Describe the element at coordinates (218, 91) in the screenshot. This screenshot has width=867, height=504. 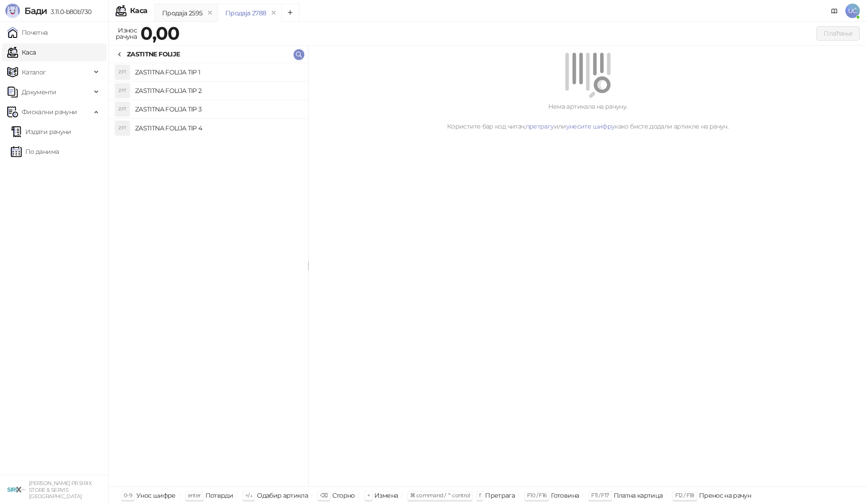
I see `h4: ZASTITNA FOLIJA TIP 2` at that location.